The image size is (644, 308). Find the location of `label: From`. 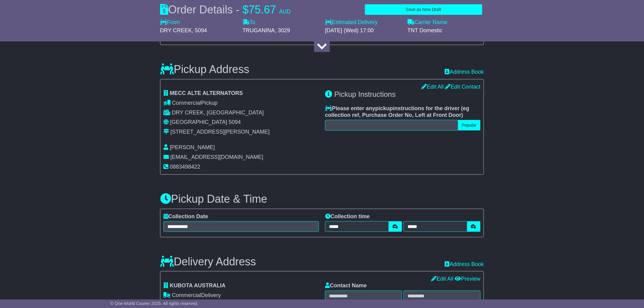

label: From is located at coordinates (170, 23).